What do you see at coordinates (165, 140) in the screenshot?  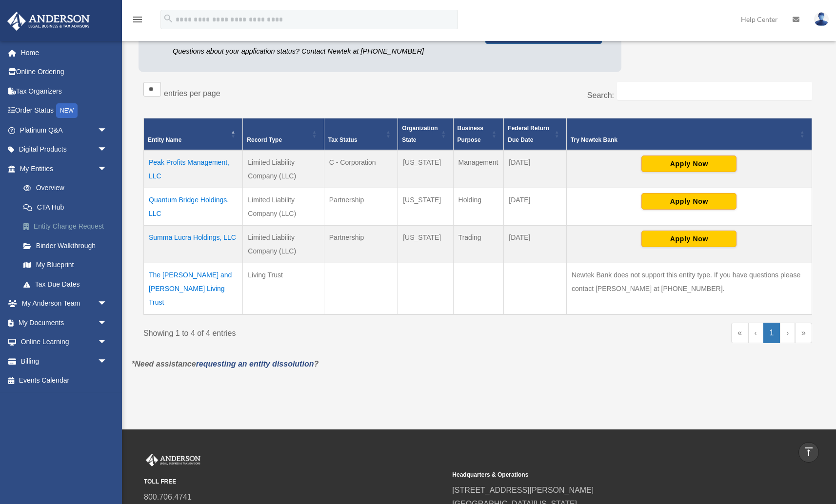 I see `span: Entity Name` at bounding box center [165, 140].